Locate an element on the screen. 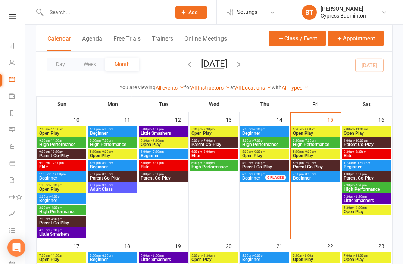 The width and height of the screenshot is (403, 264). div: 11 is located at coordinates (131, 119).